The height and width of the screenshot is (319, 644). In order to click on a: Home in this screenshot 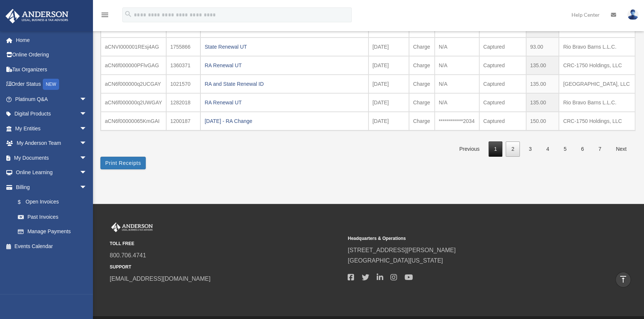, I will do `click(52, 40)`.